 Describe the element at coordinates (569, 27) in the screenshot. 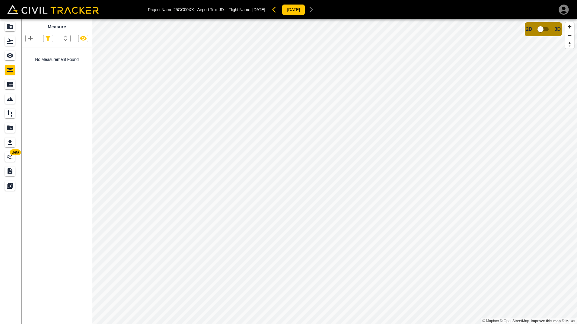

I see `button: Zoom in` at that location.